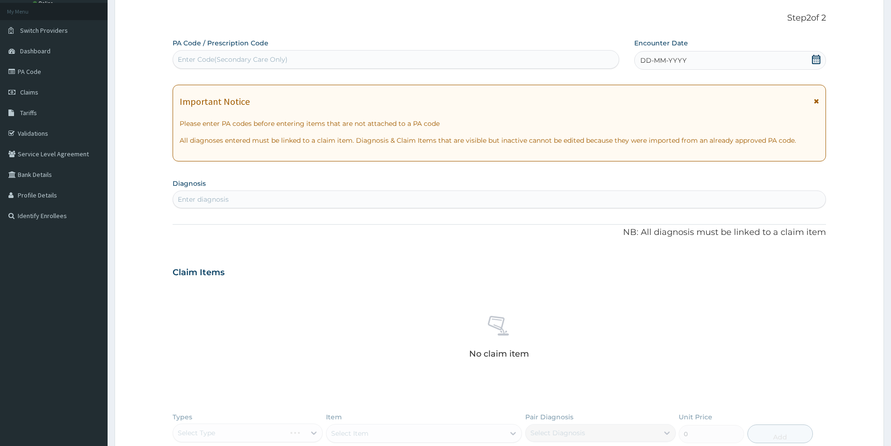 This screenshot has height=446, width=891. Describe the element at coordinates (499, 124) in the screenshot. I see `p: Please enter PA codes before entering items that are not attached to a PA code` at that location.